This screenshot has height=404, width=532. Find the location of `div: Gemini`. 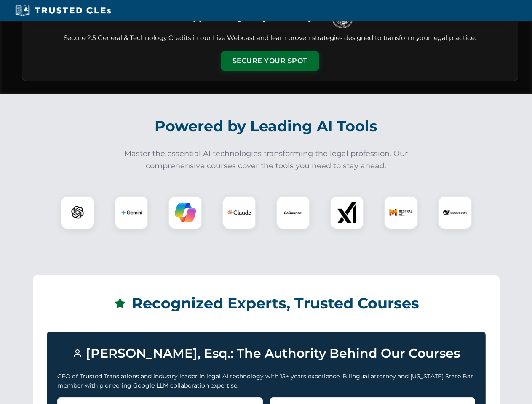

div: Gemini is located at coordinates (132, 213).